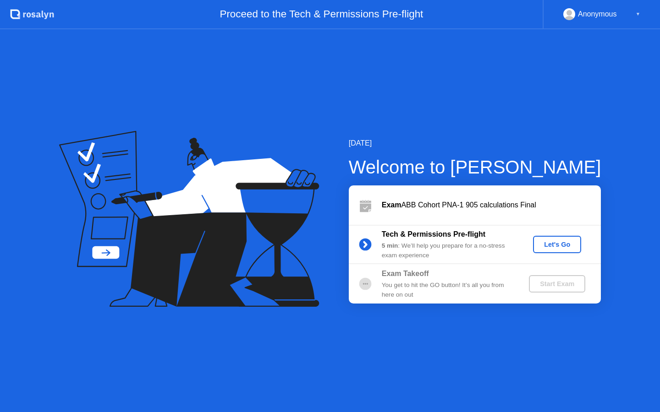 The image size is (660, 412). Describe the element at coordinates (390, 246) in the screenshot. I see `b: 5 min` at that location.